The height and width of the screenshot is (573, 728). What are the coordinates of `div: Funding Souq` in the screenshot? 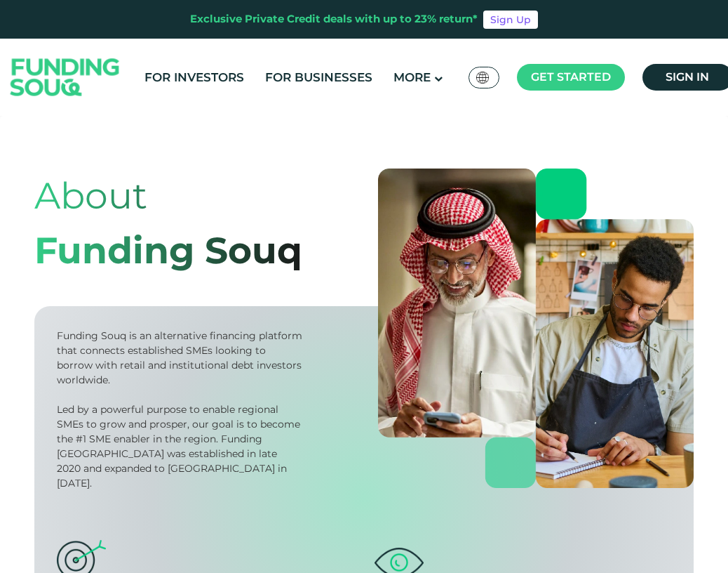 It's located at (169, 251).